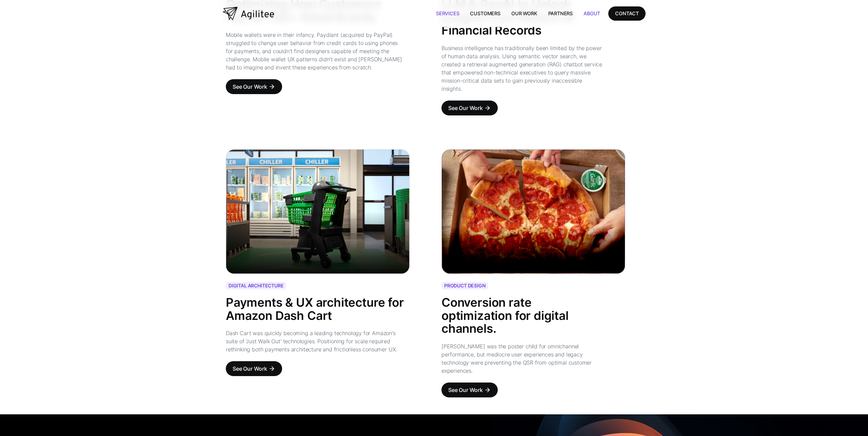 The width and height of the screenshot is (868, 436). I want to click on a: Customers, so click(485, 13).